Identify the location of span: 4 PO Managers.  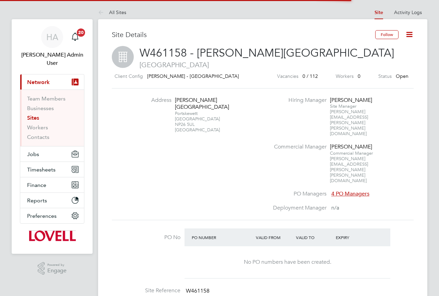
(350, 194).